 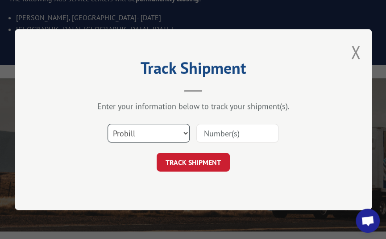 I want to click on button: Close modal, so click(x=356, y=52).